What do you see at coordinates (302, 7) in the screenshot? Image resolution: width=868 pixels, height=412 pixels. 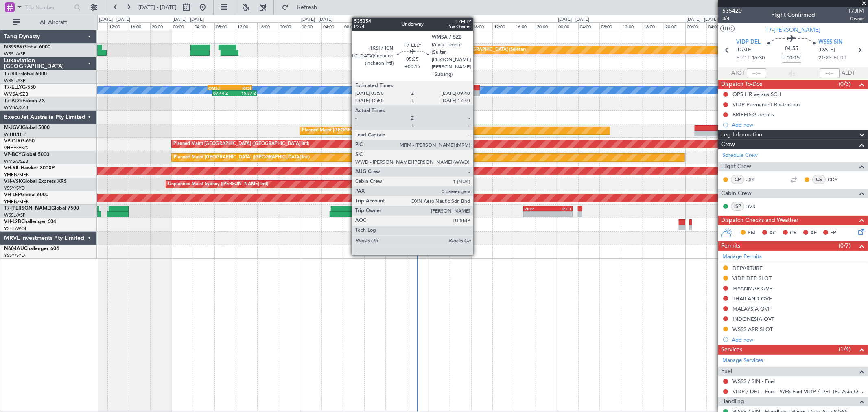 I see `button: Refresh` at bounding box center [302, 7].